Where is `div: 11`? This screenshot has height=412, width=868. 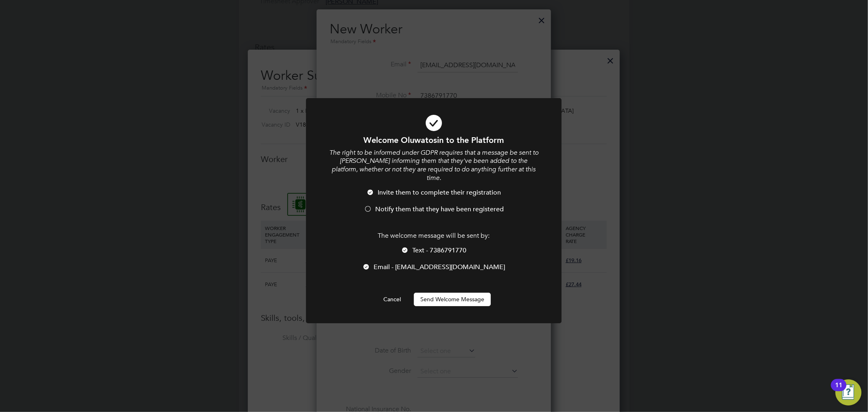 div: 11 is located at coordinates (839, 390).